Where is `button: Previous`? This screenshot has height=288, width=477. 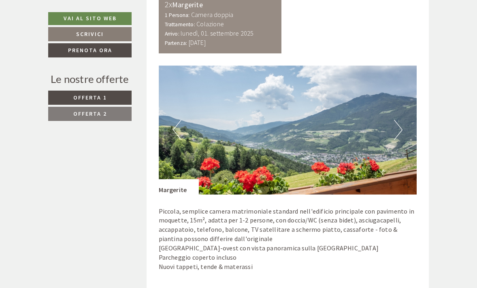 button: Previous is located at coordinates (177, 130).